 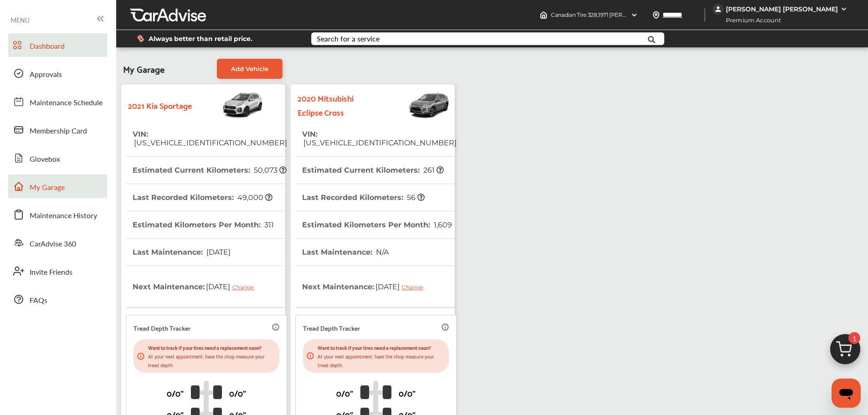 I want to click on img: dollor_label_vector.a70140d1.svg, so click(x=141, y=38).